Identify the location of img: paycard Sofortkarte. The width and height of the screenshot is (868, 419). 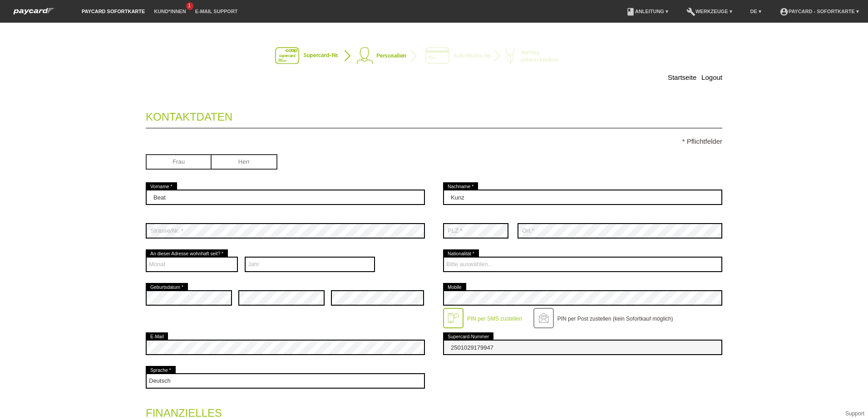
(34, 10).